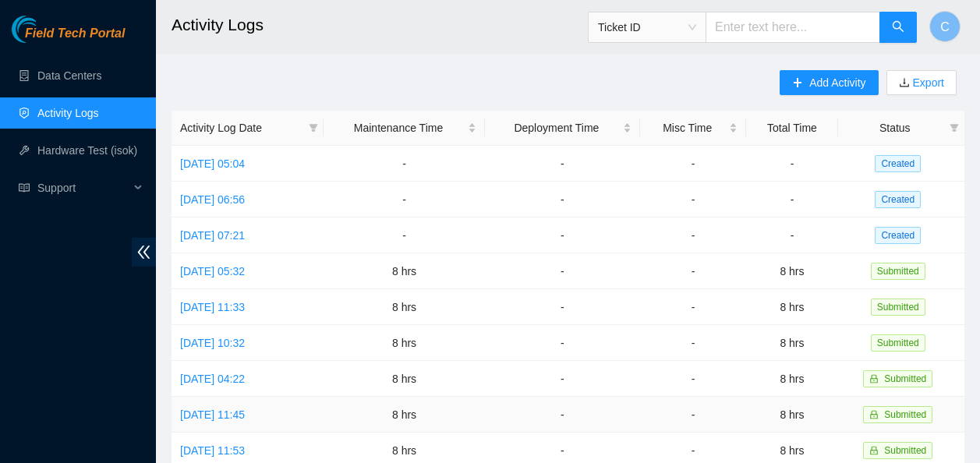 Image resolution: width=980 pixels, height=463 pixels. I want to click on img: Akamai Technologies, so click(45, 29).